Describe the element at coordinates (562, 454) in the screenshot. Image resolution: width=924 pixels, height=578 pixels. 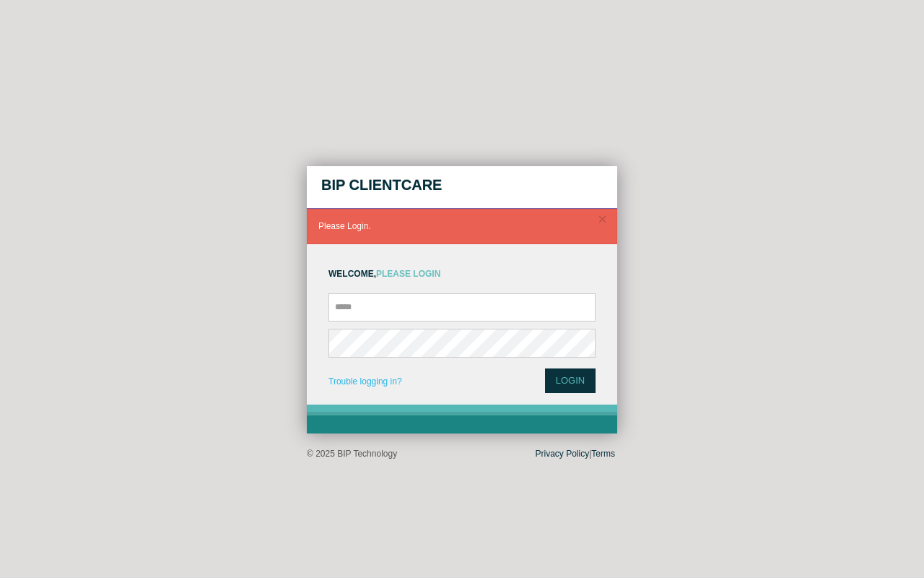
I see `a: Privacy Policy` at that location.